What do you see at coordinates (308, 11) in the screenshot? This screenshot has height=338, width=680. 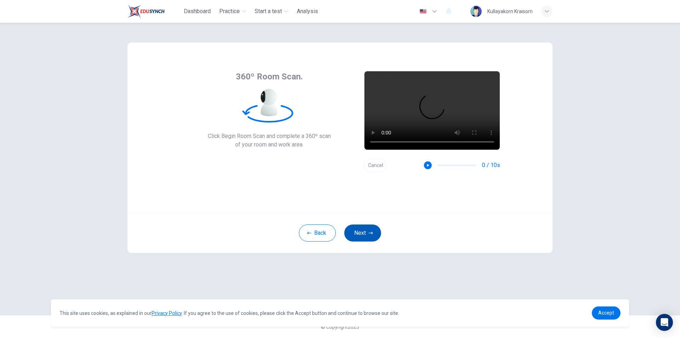 I see `a: Analysis` at bounding box center [308, 11].